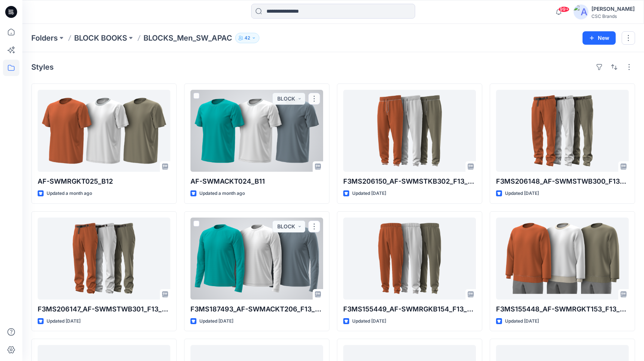 The height and width of the screenshot is (361, 644). I want to click on a: Folders, so click(44, 38).